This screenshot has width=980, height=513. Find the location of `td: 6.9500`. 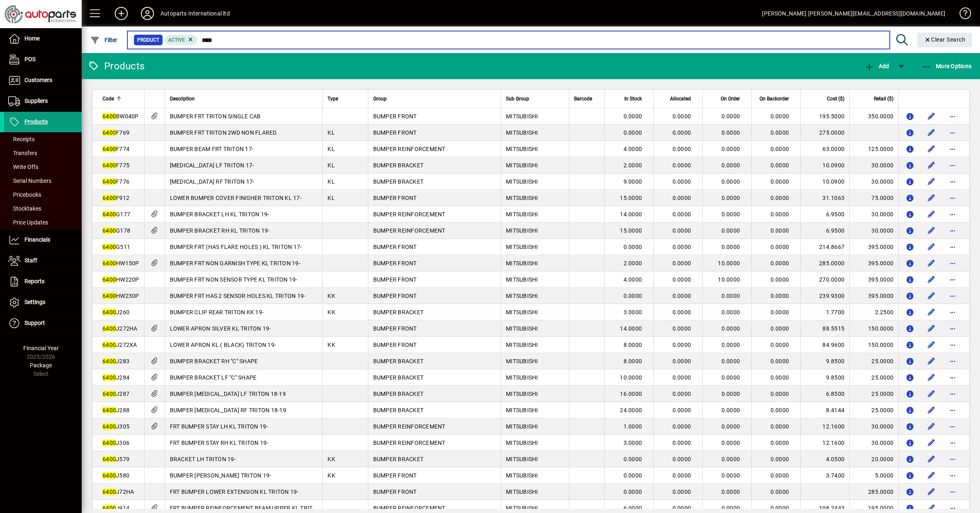

td: 6.9500 is located at coordinates (825, 214).